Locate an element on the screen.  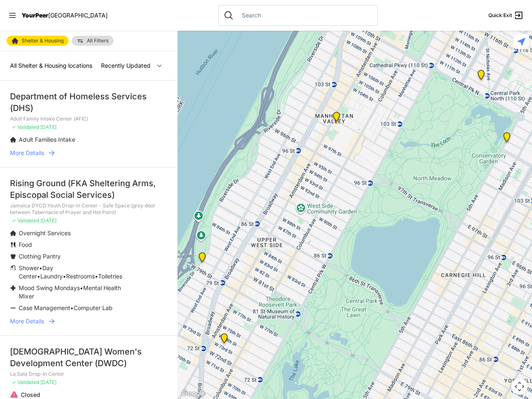
p: Adult Family Intake Center (AFIC) is located at coordinates (88, 119).